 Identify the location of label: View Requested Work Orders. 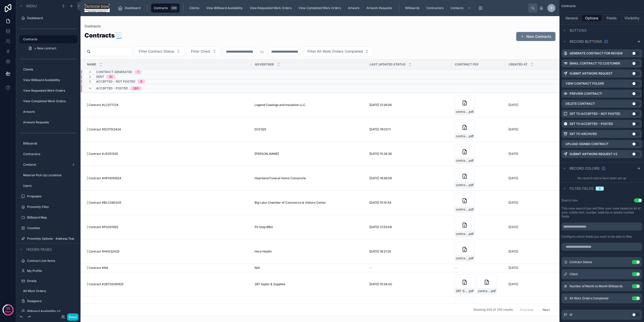
(50, 91).